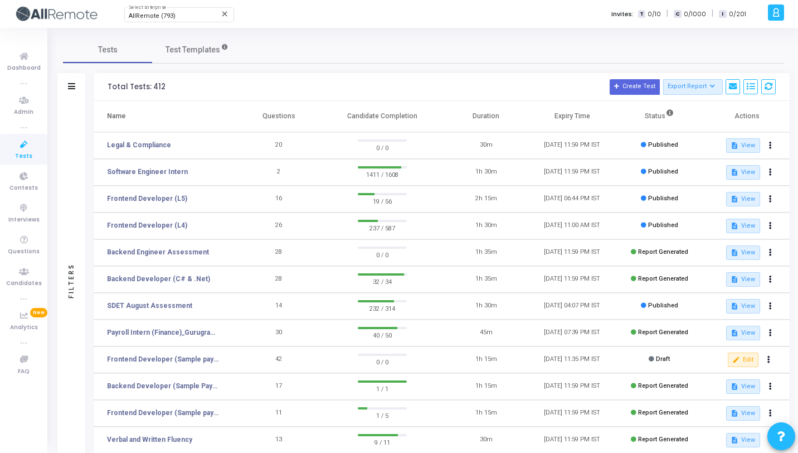 The width and height of the screenshot is (798, 453). I want to click on span: Contests, so click(23, 188).